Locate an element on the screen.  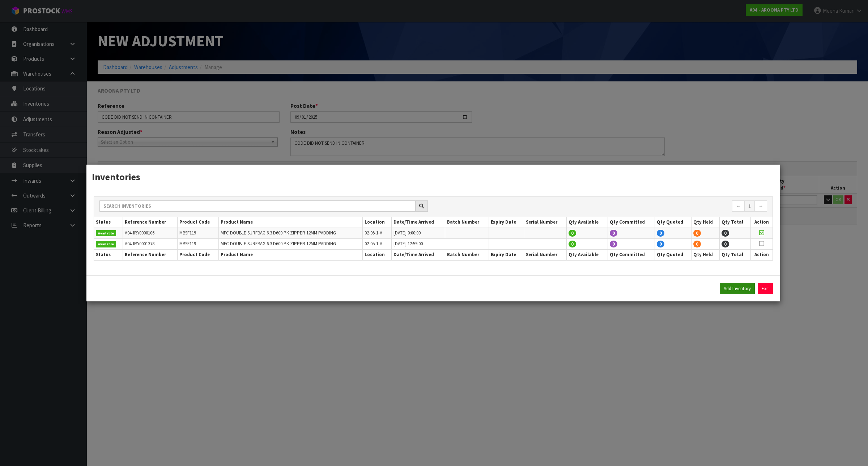
td: A04-IRY0001378 is located at coordinates (150, 244).